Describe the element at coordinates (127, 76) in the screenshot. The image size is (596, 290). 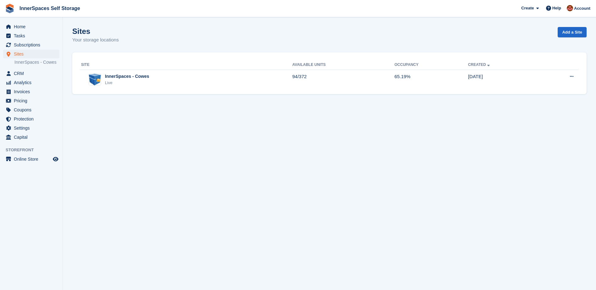
I see `div: InnerSpaces - Cowes` at that location.